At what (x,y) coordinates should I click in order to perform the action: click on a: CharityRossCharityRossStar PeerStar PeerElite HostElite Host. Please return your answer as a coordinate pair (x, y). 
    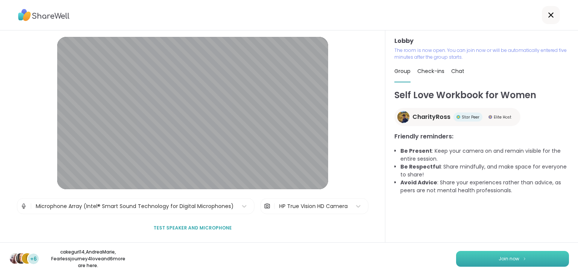
    Looking at the image, I should click on (457, 117).